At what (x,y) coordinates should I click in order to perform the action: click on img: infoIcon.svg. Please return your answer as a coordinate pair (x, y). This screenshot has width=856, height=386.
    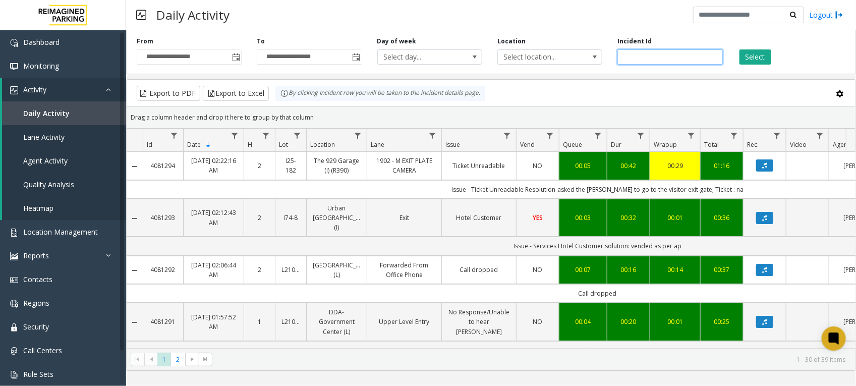
    Looking at the image, I should click on (285, 93).